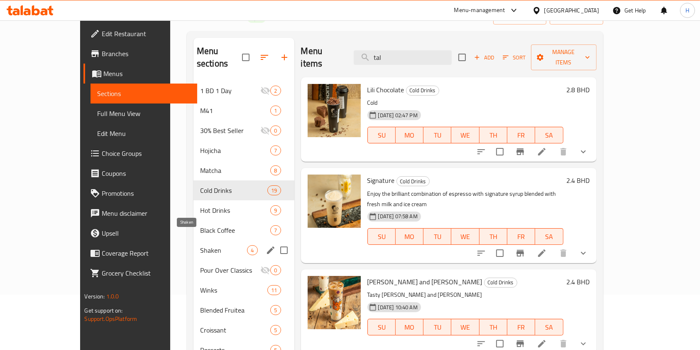 This screenshot has height=350, width=700. What do you see at coordinates (94, 296) in the screenshot?
I see `span: Version:` at bounding box center [94, 296].